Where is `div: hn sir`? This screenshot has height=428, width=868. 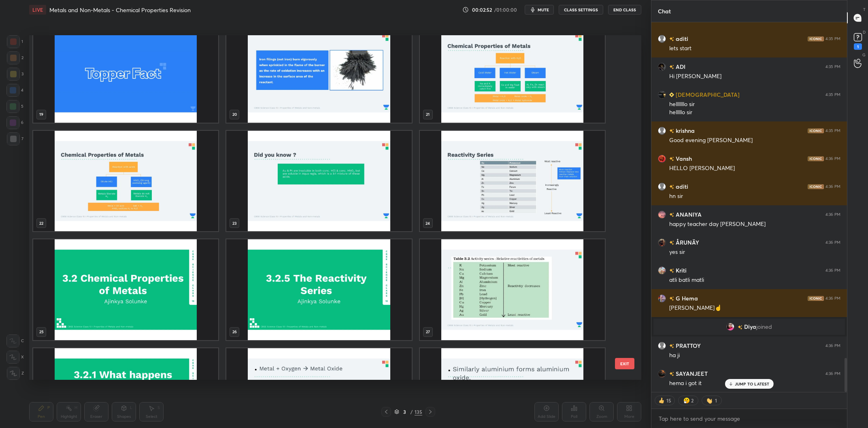
div: hn sir is located at coordinates (755, 196).